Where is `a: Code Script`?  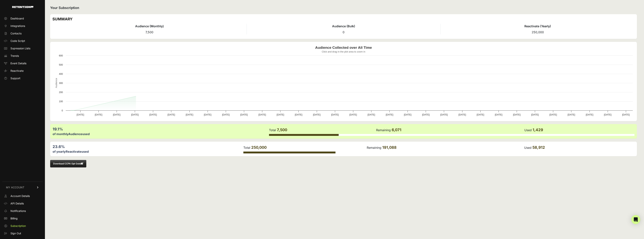 a: Code Script is located at coordinates (22, 41).